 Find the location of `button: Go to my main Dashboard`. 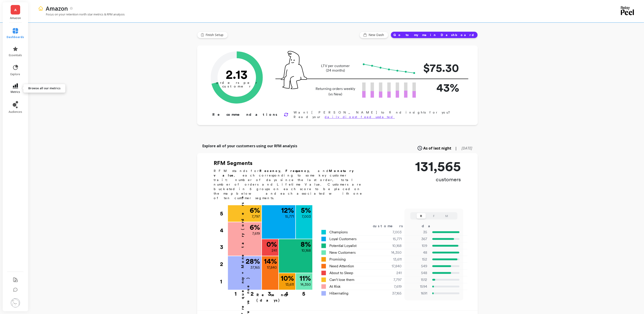

button: Go to my main Dashboard is located at coordinates (434, 35).